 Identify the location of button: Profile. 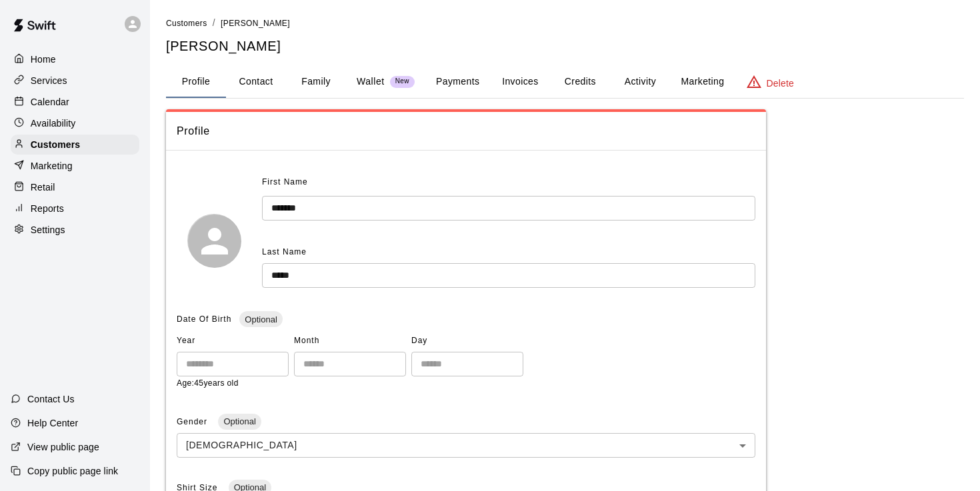
(196, 82).